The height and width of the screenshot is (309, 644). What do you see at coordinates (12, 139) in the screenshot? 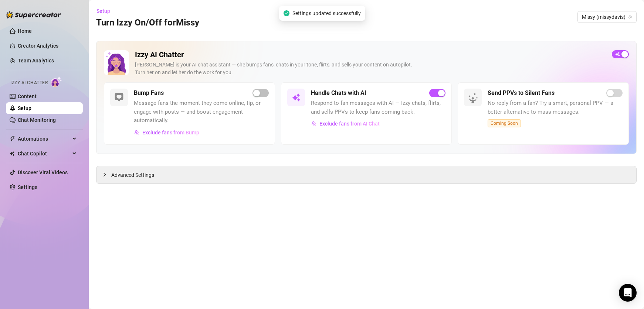
I see `span: thunderbolt` at bounding box center [12, 139].